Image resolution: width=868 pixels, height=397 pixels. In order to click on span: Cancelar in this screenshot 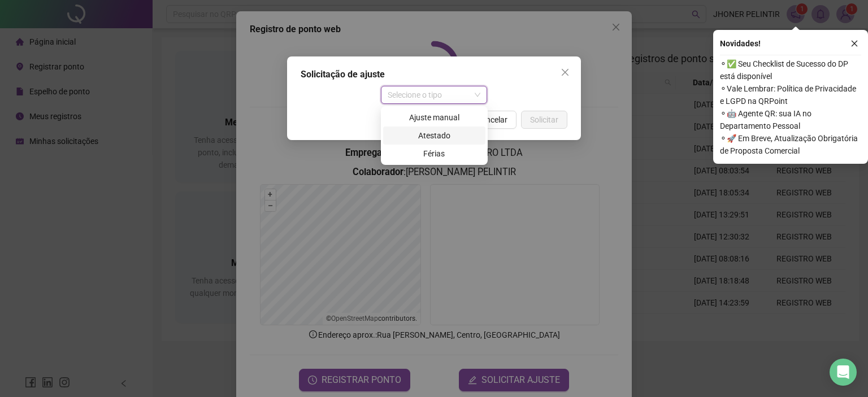, I will do `click(491, 120)`.